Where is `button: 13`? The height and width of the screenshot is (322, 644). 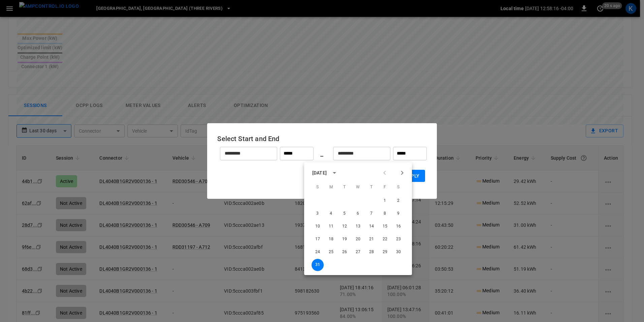
button: 13 is located at coordinates (358, 227).